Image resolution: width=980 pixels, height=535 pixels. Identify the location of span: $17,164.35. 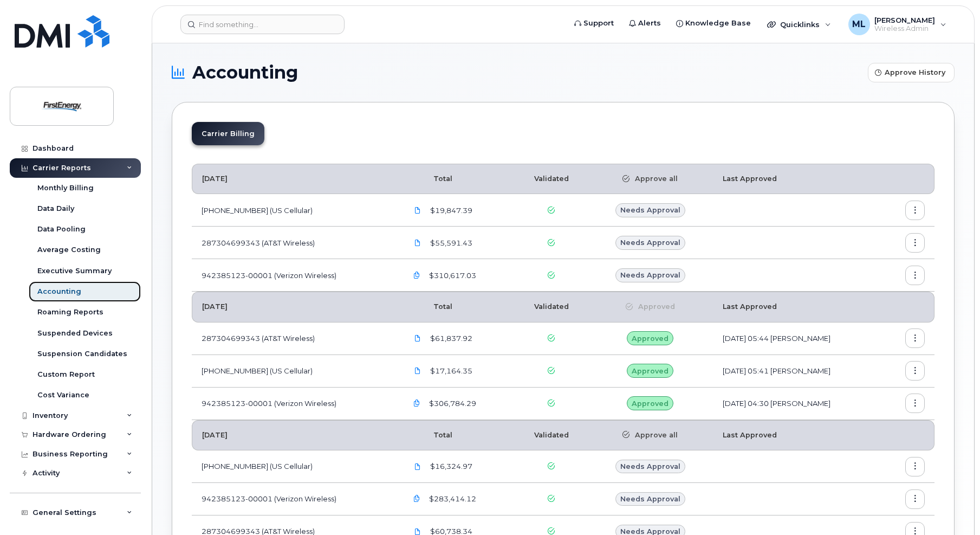
(450, 371).